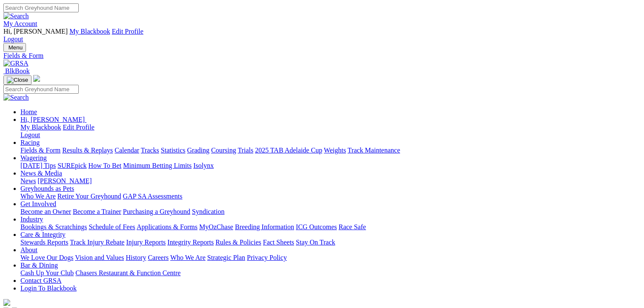  I want to click on span: Menu, so click(15, 47).